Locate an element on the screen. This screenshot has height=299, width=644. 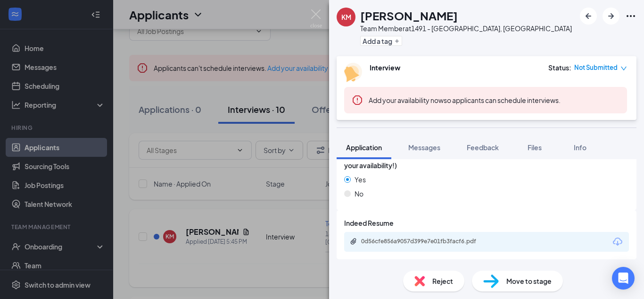
button: ArrowRight is located at coordinates (611, 16).